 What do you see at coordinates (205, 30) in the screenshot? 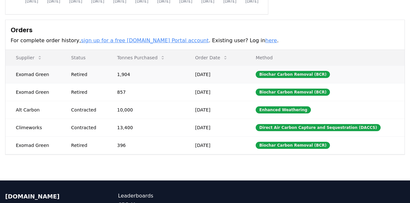
I see `h3: Orders` at bounding box center [205, 30].